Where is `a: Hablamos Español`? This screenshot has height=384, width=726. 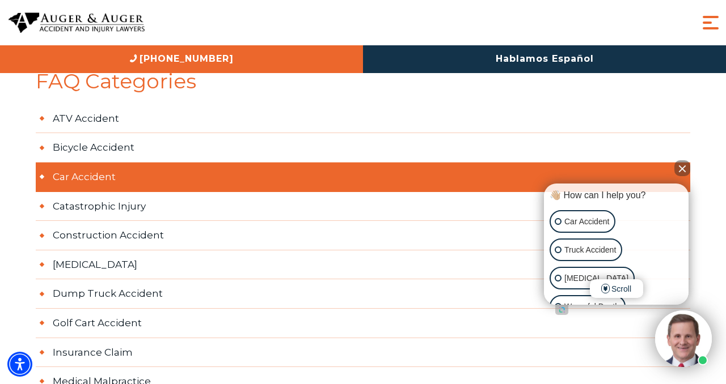
a: Hablamos Español is located at coordinates (544, 59).